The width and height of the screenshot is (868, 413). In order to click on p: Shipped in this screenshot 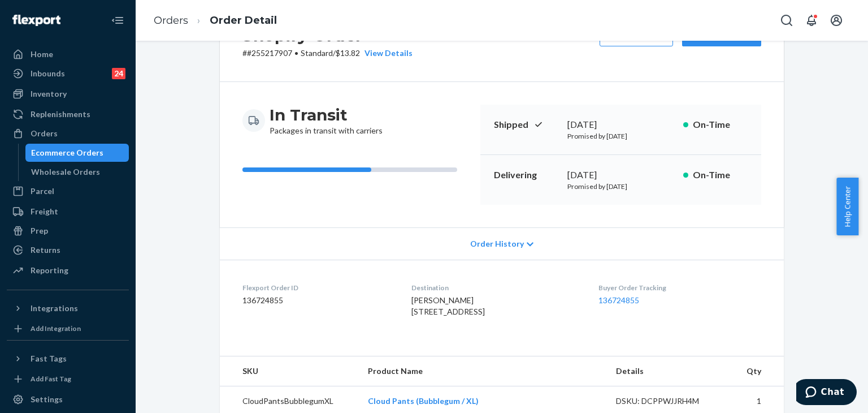, I will do `click(526, 124)`.